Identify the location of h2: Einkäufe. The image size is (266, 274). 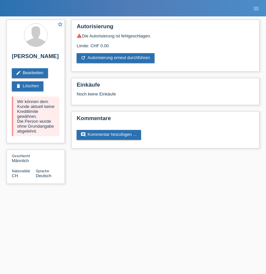
(165, 87).